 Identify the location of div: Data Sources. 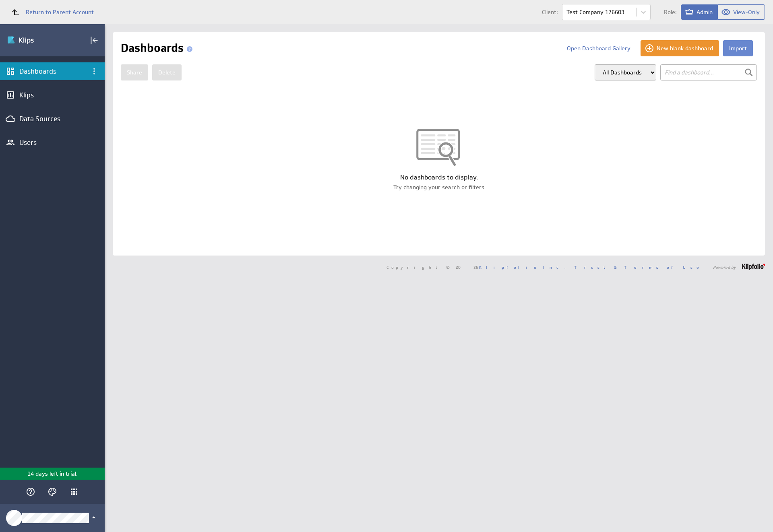
(53, 119).